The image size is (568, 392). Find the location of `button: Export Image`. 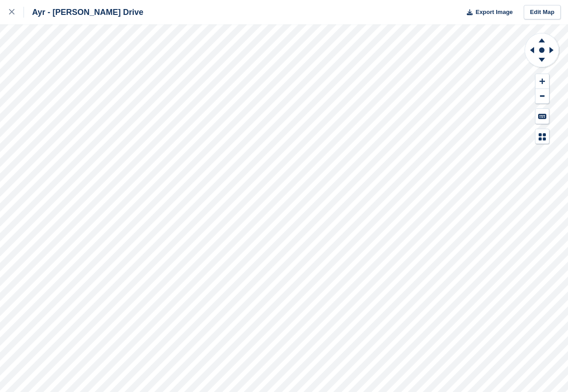

button: Export Image is located at coordinates (487, 12).